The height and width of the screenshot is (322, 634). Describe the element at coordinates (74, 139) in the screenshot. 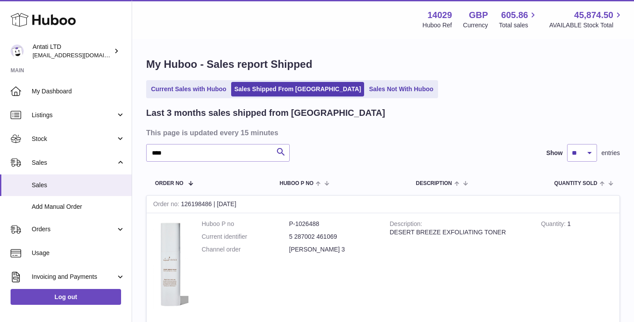

I see `span: Stock` at that location.